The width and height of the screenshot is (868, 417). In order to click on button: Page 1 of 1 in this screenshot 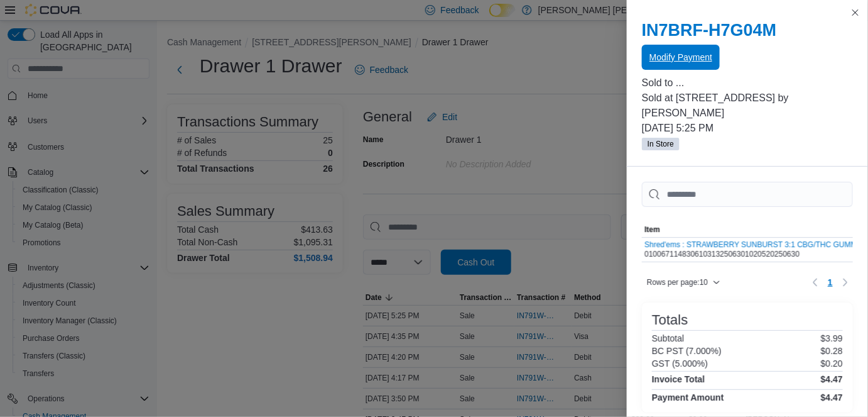, I will do `click(830, 282)`.